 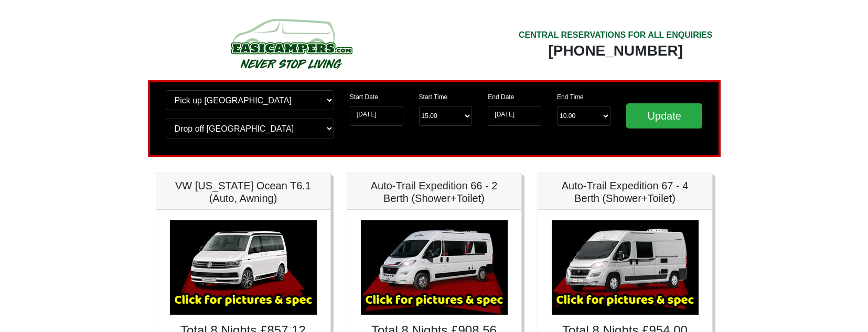 What do you see at coordinates (434, 192) in the screenshot?
I see `h5: Auto-Trail Expedition 66 - 2 Berth (Shower+Toilet)` at bounding box center [434, 192].